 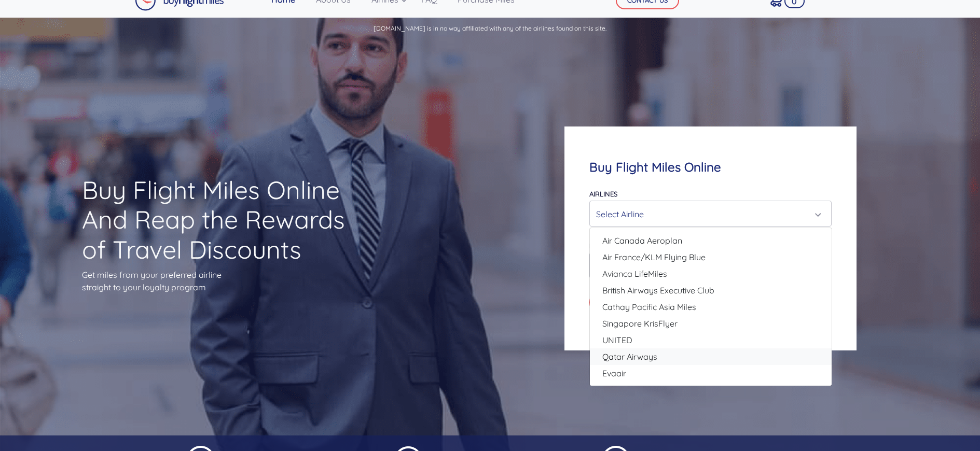 I want to click on button: Select Airline, so click(x=711, y=213).